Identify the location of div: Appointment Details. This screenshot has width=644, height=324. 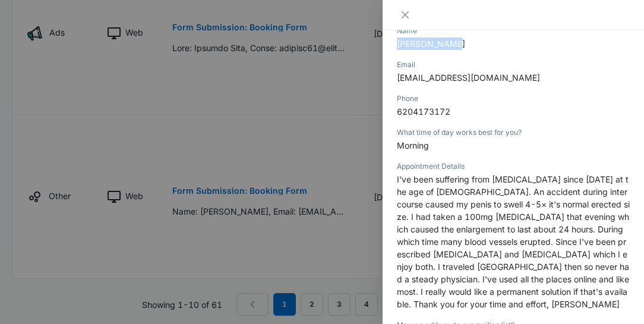
(513, 166).